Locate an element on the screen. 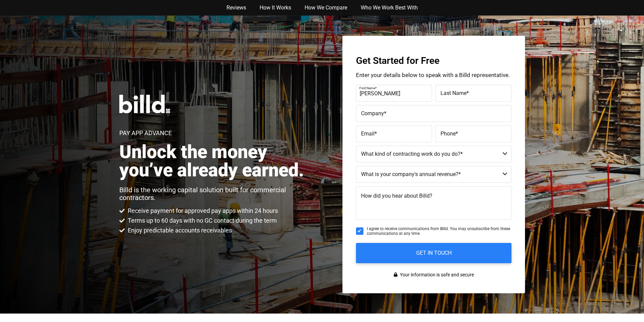 The height and width of the screenshot is (322, 644). span: Phone is located at coordinates (448, 133).